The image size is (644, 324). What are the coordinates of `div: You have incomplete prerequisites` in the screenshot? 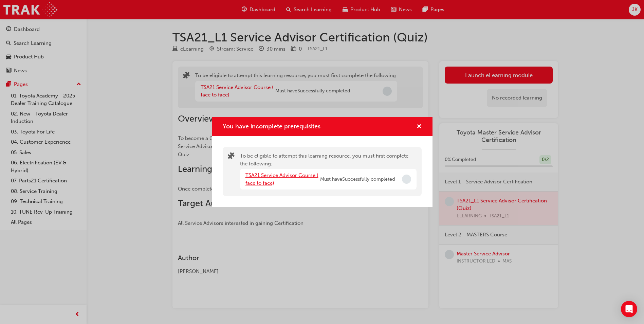 It's located at (322, 162).